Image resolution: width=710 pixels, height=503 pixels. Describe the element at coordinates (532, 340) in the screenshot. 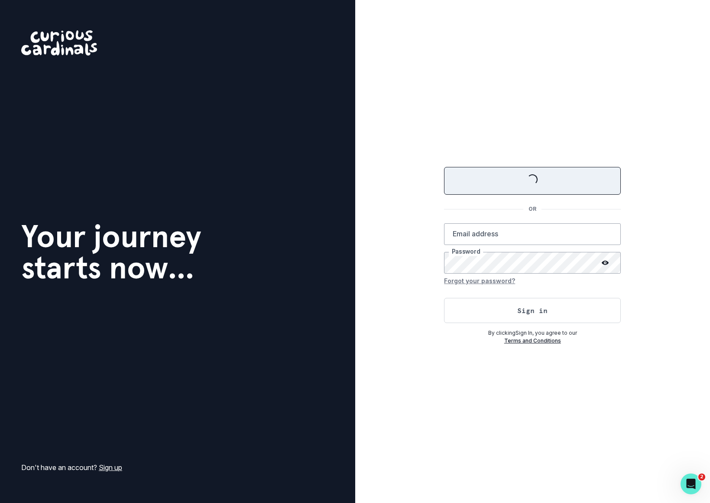

I see `a: Terms and Conditions` at that location.